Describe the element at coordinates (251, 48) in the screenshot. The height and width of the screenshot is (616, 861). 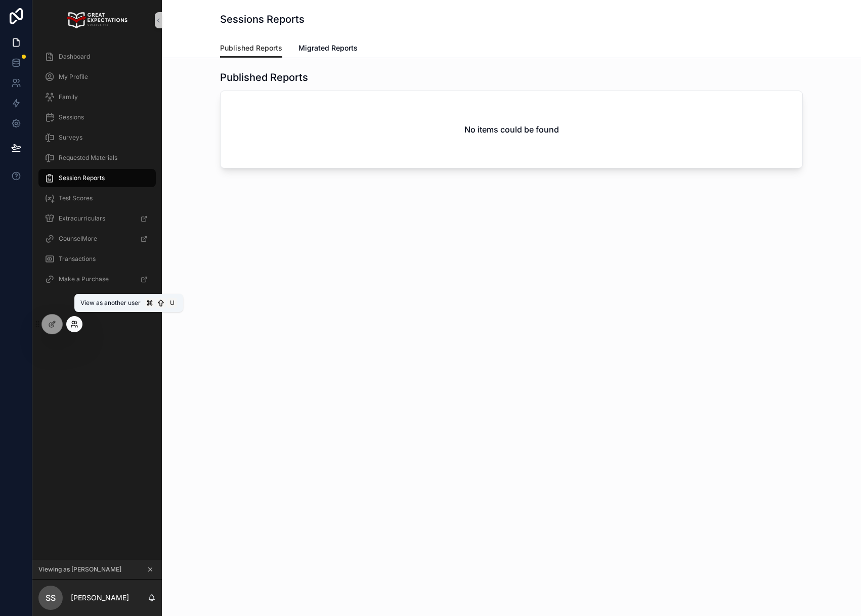
I see `a: Published Reports` at that location.